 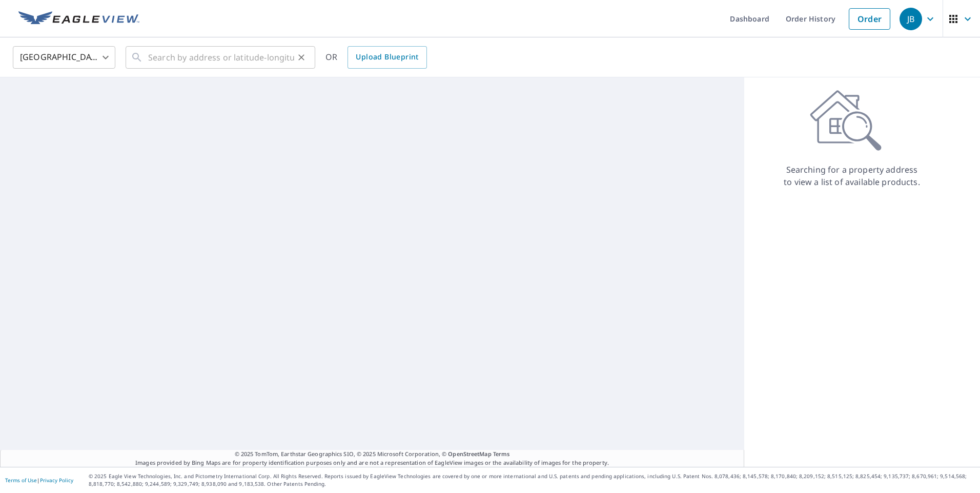 I want to click on a: Upload Blueprint, so click(x=387, y=58).